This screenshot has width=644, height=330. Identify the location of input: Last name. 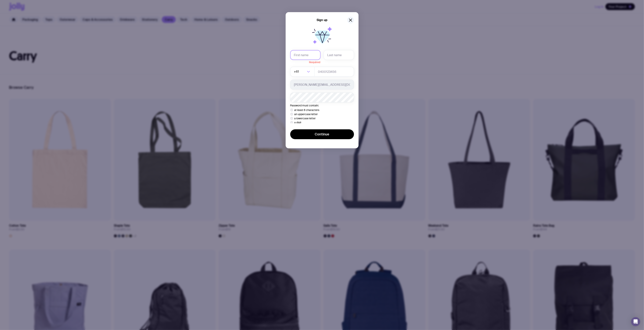
(339, 55).